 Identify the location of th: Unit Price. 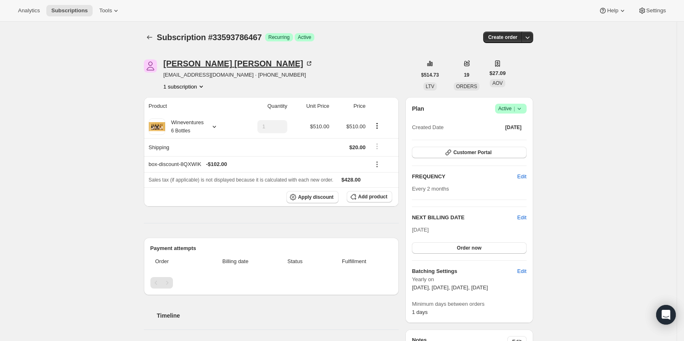
(311, 106).